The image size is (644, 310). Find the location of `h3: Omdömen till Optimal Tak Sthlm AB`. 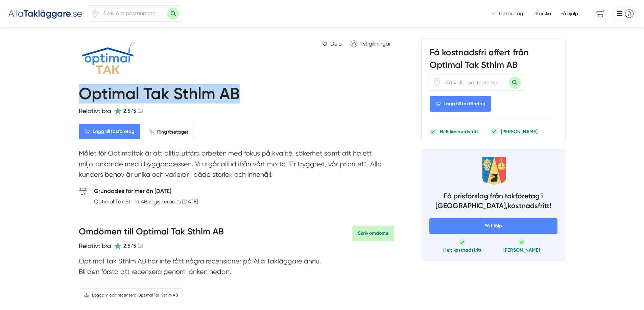

h3: Omdömen till Optimal Tak Sthlm AB is located at coordinates (151, 234).